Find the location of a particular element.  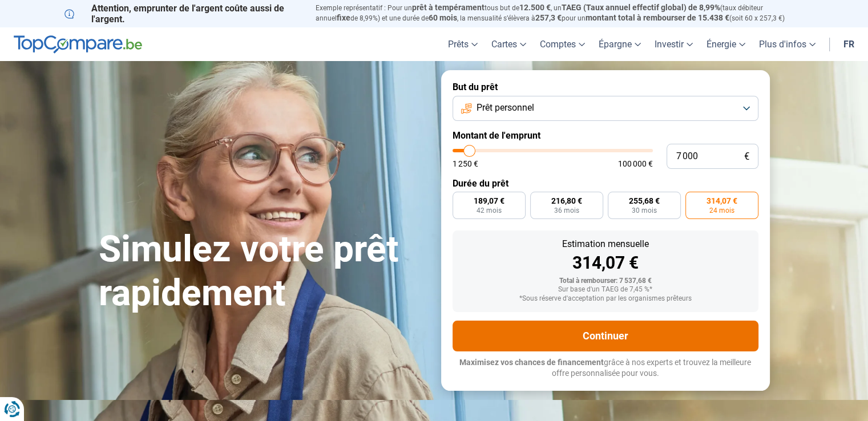

span: 189,07 € is located at coordinates (489, 201).